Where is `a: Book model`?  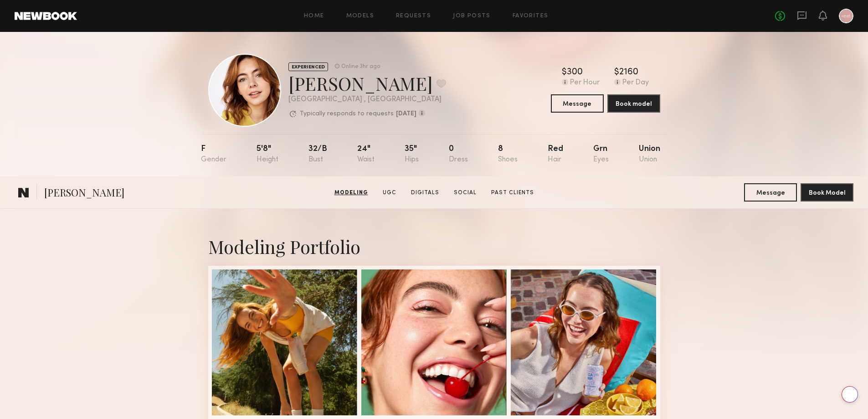 a: Book model is located at coordinates (634, 103).